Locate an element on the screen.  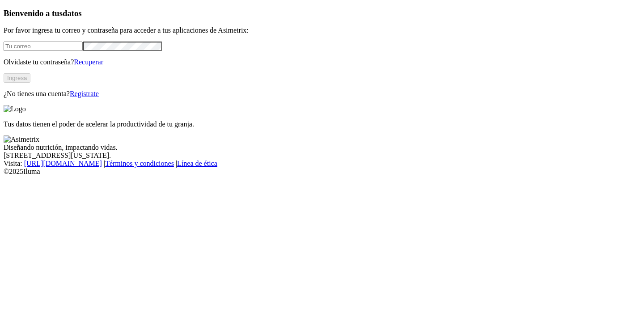
span: datos is located at coordinates (72, 13).